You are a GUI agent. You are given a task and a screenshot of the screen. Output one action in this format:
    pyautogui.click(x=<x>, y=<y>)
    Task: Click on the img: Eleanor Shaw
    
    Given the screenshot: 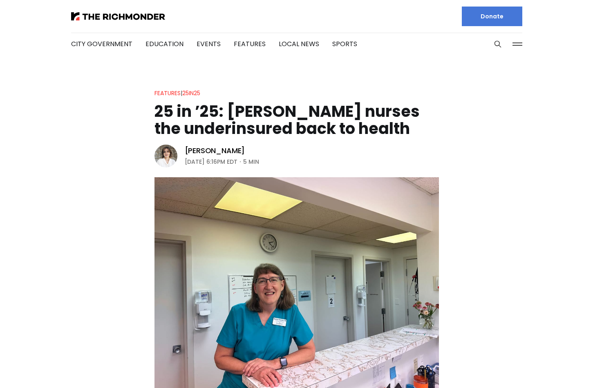 What is the action you would take?
    pyautogui.click(x=166, y=156)
    